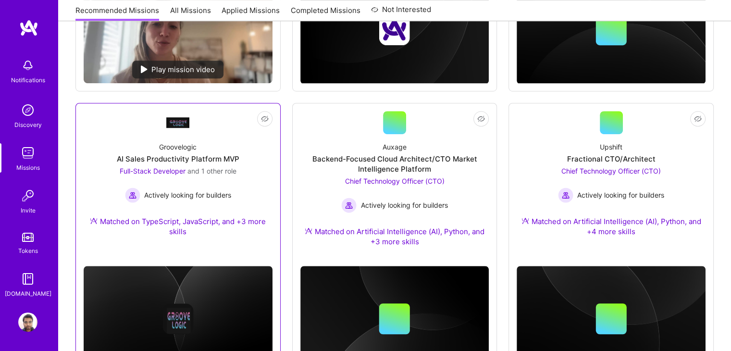 This screenshot has height=351, width=731. I want to click on a: Applied Missions, so click(251, 13).